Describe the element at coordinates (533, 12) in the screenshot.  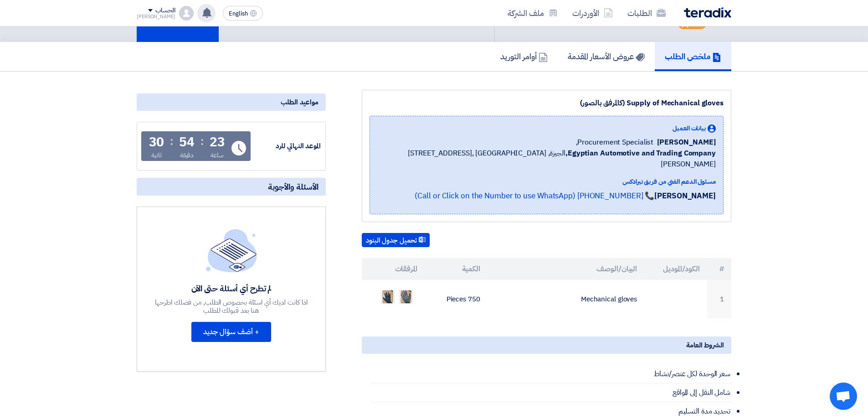
I see `a: ملف الشركة` at that location.